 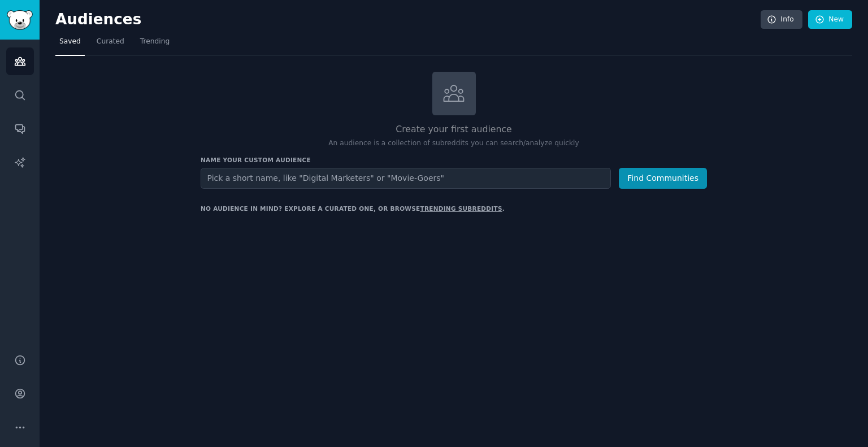 I want to click on span: Trending, so click(x=155, y=42).